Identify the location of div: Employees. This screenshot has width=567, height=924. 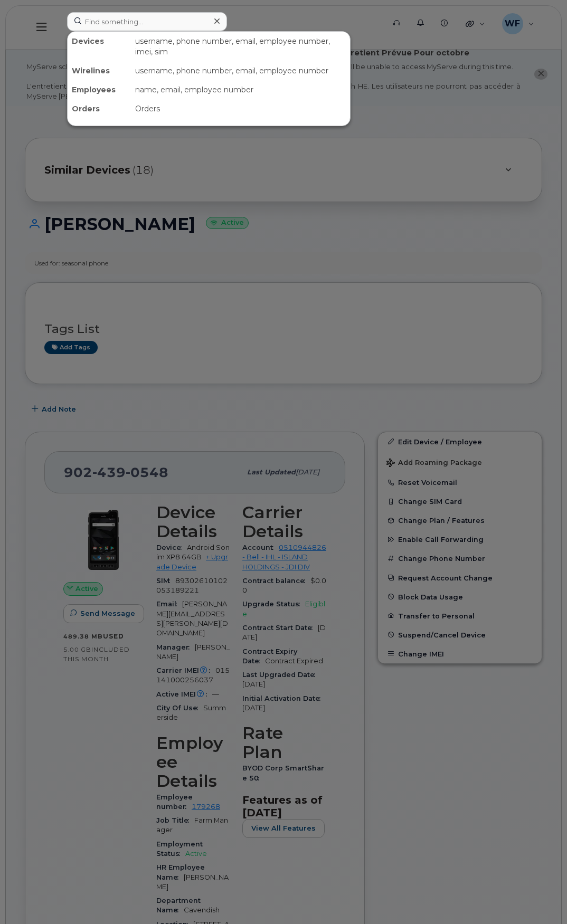
(99, 90).